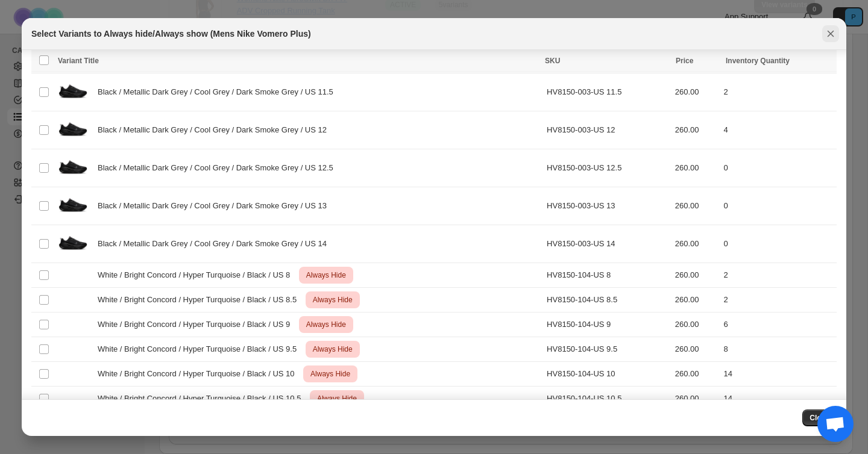 The height and width of the screenshot is (454, 868). Describe the element at coordinates (215, 244) in the screenshot. I see `span: Black / Metallic Dark Grey / Cool Grey / Dark Smoke Grey / US 14` at that location.